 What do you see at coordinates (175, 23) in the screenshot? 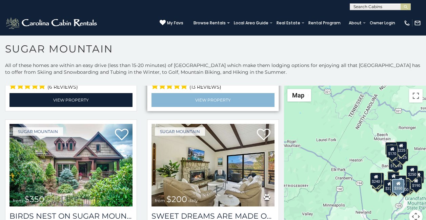
I see `span: My Favs` at bounding box center [175, 23].